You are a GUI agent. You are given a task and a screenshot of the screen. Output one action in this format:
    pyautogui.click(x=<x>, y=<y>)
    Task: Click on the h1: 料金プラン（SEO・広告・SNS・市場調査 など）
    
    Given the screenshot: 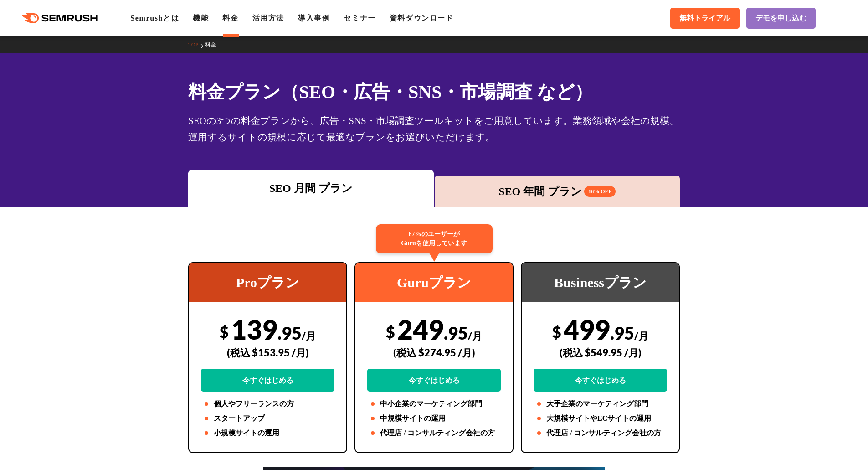 What is the action you would take?
    pyautogui.click(x=434, y=92)
    